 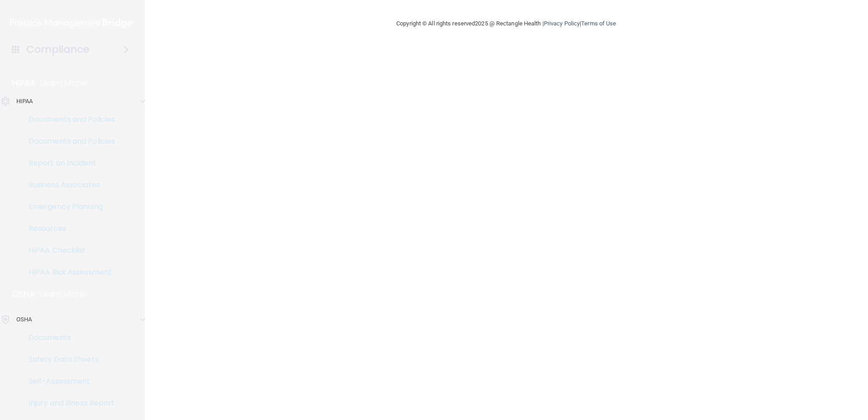 What do you see at coordinates (67, 163) in the screenshot?
I see `p: Report an Incident` at bounding box center [67, 163].